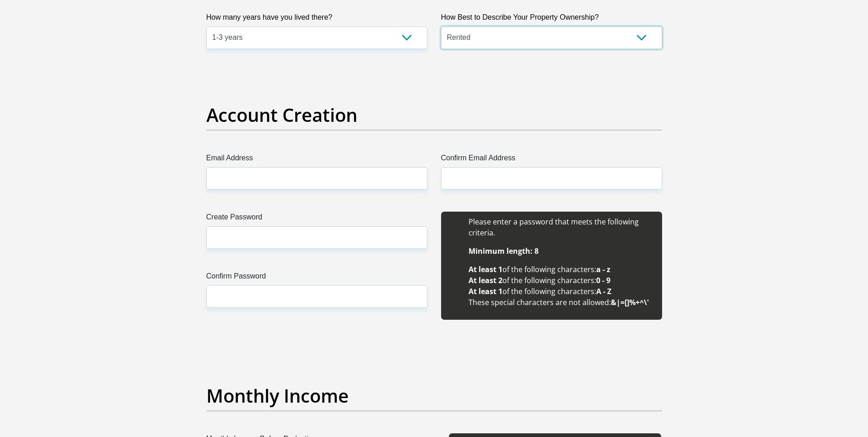 The height and width of the screenshot is (437, 868). What do you see at coordinates (317, 278) in the screenshot?
I see `label: Confirm Password` at bounding box center [317, 278].